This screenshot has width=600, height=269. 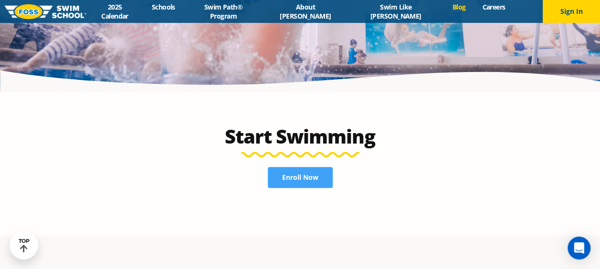 What do you see at coordinates (115, 11) in the screenshot?
I see `a: 2025 Calendar` at bounding box center [115, 11].